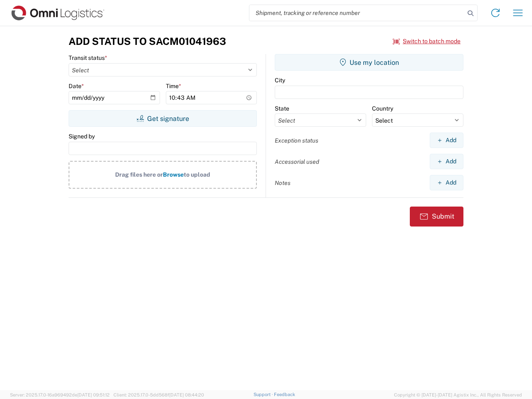 The image size is (532, 399). What do you see at coordinates (281, 109) in the screenshot?
I see `label: State` at bounding box center [281, 109].